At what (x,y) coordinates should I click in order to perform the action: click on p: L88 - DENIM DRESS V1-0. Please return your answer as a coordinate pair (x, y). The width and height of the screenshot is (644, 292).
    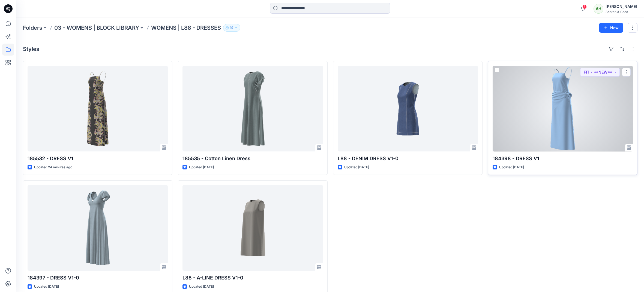
    Looking at the image, I should click on (407, 159).